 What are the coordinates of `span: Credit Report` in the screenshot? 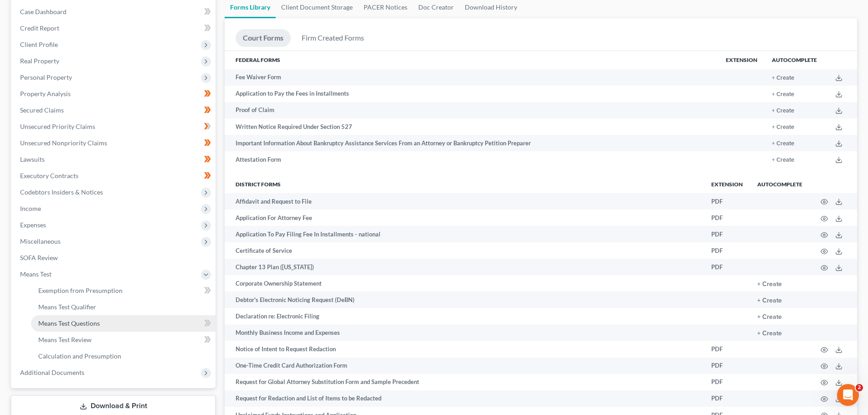 It's located at (40, 27).